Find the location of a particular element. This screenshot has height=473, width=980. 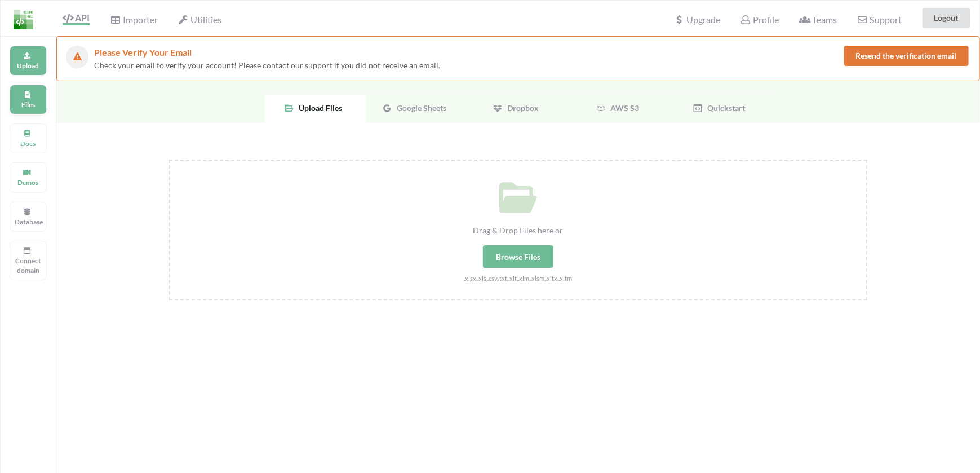

div: Drag & Drop Files here or is located at coordinates (518, 230).